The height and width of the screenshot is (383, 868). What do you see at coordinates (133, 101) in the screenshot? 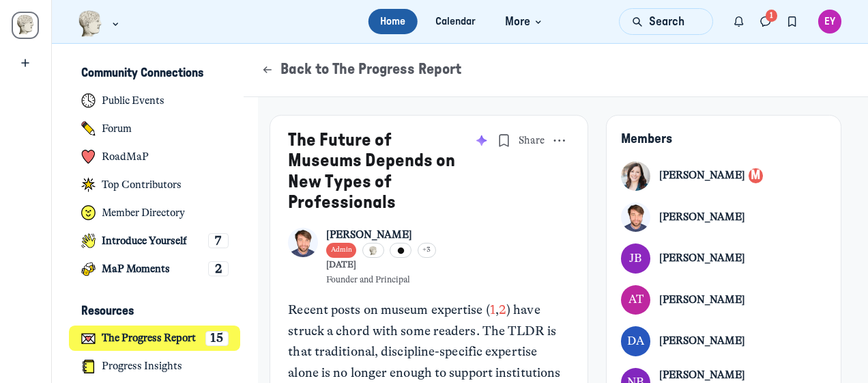
I see `h4: Public Events` at bounding box center [133, 101].